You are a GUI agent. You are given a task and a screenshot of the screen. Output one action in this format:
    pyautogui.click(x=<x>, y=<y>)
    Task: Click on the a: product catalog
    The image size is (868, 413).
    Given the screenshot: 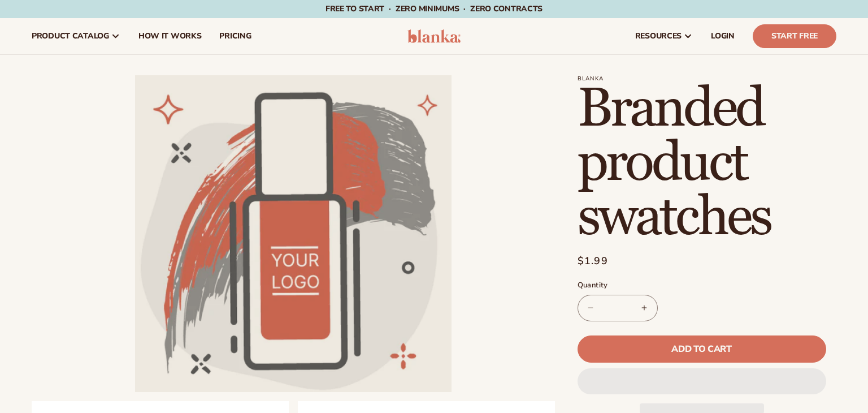 What is the action you would take?
    pyautogui.click(x=76, y=36)
    